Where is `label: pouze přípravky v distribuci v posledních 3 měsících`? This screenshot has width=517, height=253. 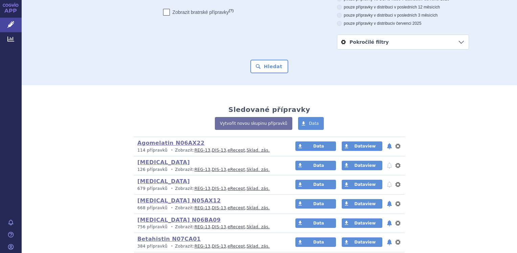 label: pouze přípravky v distribuci v posledních 3 měsících is located at coordinates (403, 15).